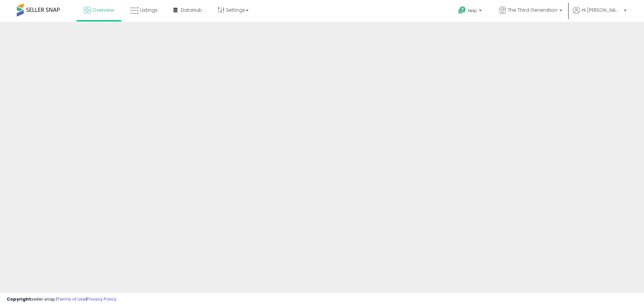  What do you see at coordinates (61, 299) in the screenshot?
I see `div: seller snap | |` at bounding box center [61, 299].